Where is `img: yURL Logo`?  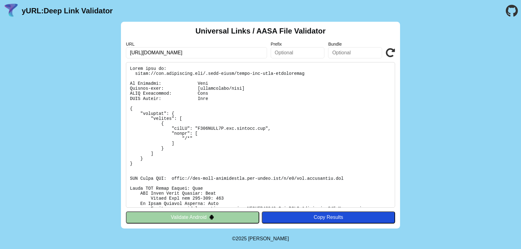
img: yURL Logo is located at coordinates (11, 11).